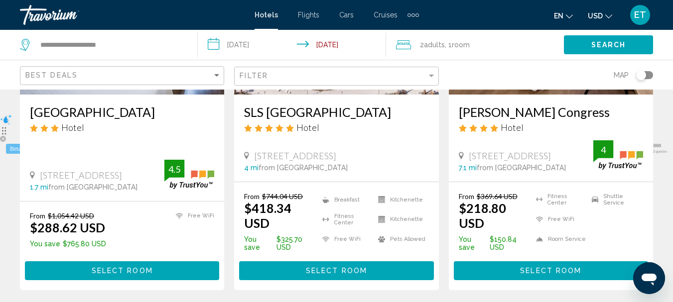  What do you see at coordinates (600, 15) in the screenshot?
I see `button: Change currency` at bounding box center [600, 15].